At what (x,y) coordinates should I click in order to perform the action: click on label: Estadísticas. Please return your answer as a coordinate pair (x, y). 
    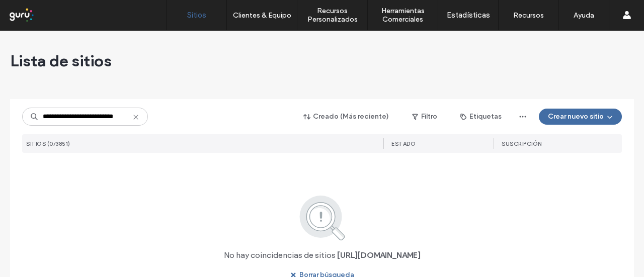
    Looking at the image, I should click on (468, 15).